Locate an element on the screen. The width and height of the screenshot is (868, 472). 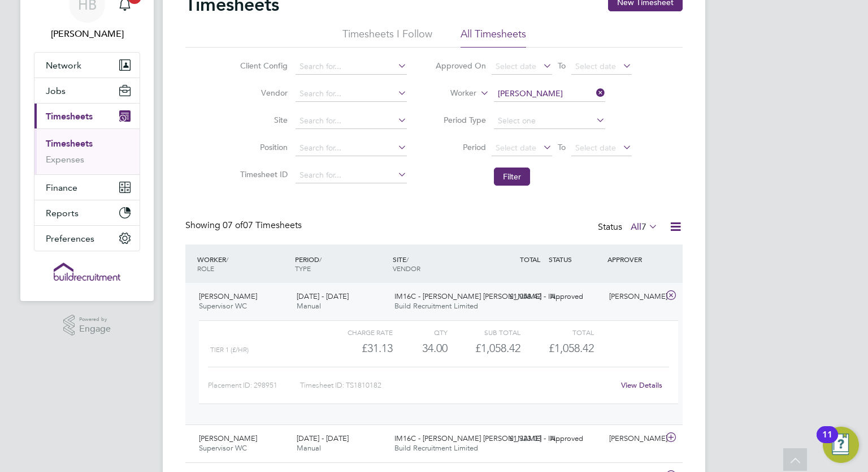
span: 07 of is located at coordinates (233, 226).